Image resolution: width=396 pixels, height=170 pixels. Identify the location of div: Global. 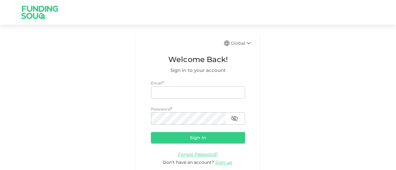
(241, 43).